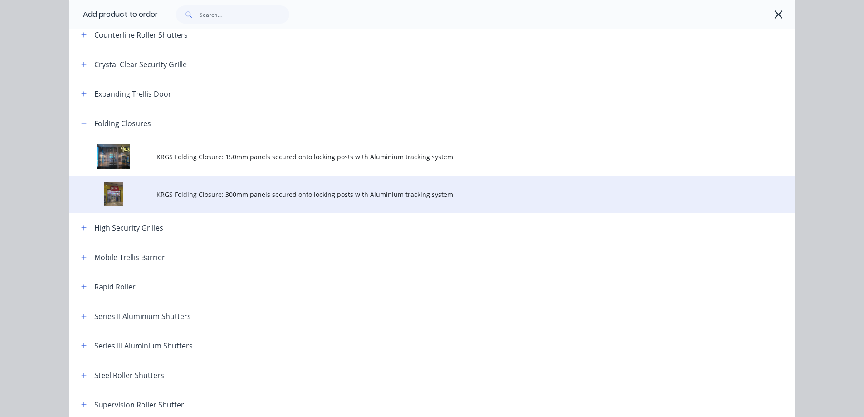 The height and width of the screenshot is (417, 864). Describe the element at coordinates (141, 35) in the screenshot. I see `div: Counterline Roller Shutters` at that location.